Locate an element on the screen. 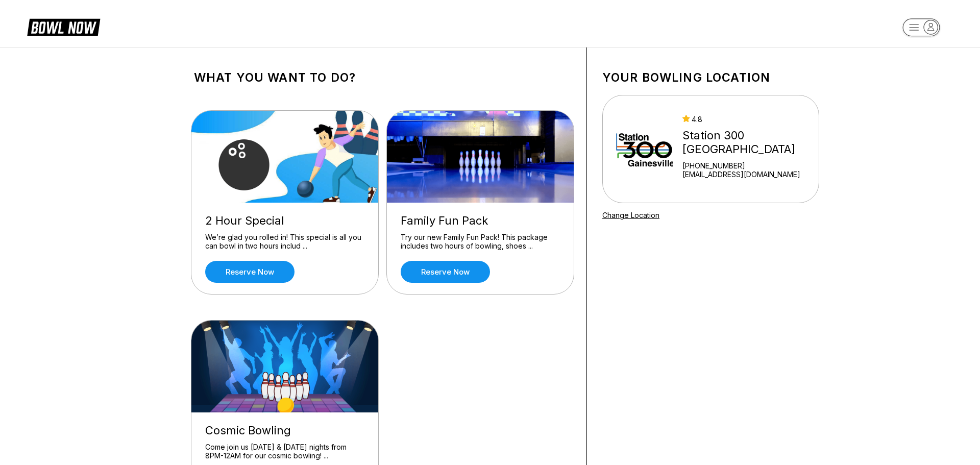  div: 2 Hour Special is located at coordinates (285, 220).